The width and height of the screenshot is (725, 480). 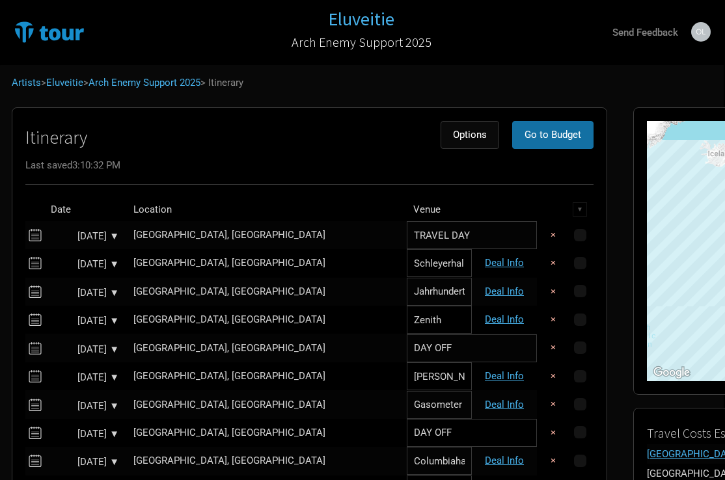 What do you see at coordinates (222, 83) in the screenshot?
I see `span: > Itinerary` at bounding box center [222, 83].